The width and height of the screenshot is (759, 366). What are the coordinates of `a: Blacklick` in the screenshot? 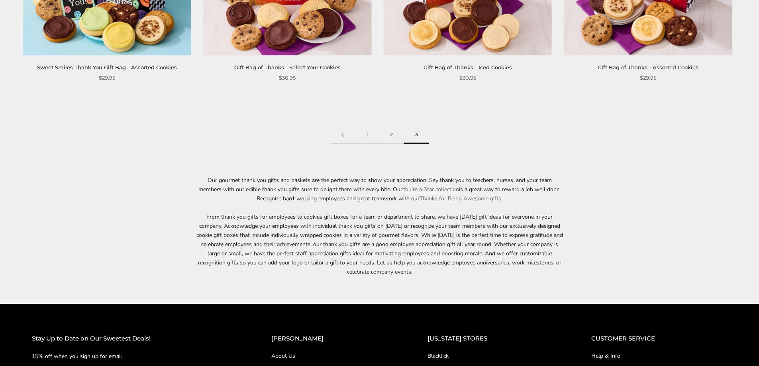 It's located at (493, 356).